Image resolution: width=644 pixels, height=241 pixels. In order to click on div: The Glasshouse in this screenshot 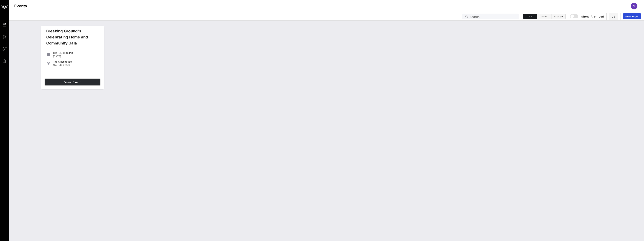, I will do `click(76, 61)`.